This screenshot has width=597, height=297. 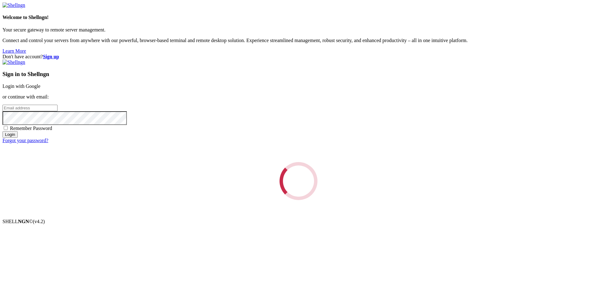 What do you see at coordinates (24, 221) in the screenshot?
I see `b: NGN` at bounding box center [24, 221].